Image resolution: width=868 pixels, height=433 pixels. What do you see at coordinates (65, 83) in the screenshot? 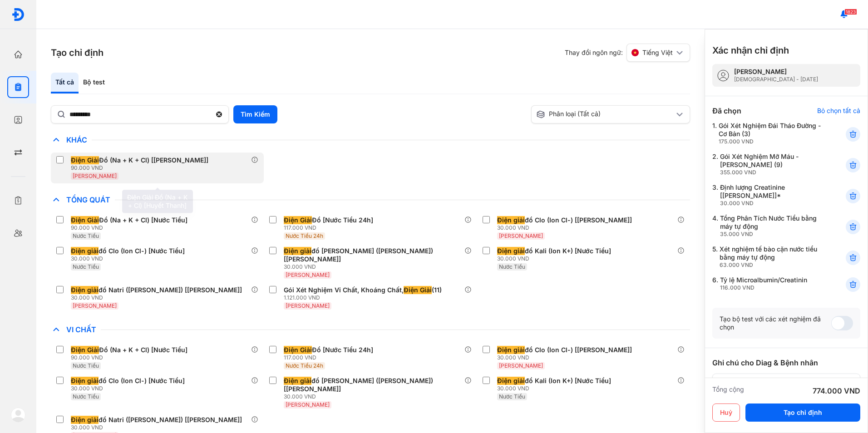
I see `div: Tất cả` at bounding box center [65, 83].